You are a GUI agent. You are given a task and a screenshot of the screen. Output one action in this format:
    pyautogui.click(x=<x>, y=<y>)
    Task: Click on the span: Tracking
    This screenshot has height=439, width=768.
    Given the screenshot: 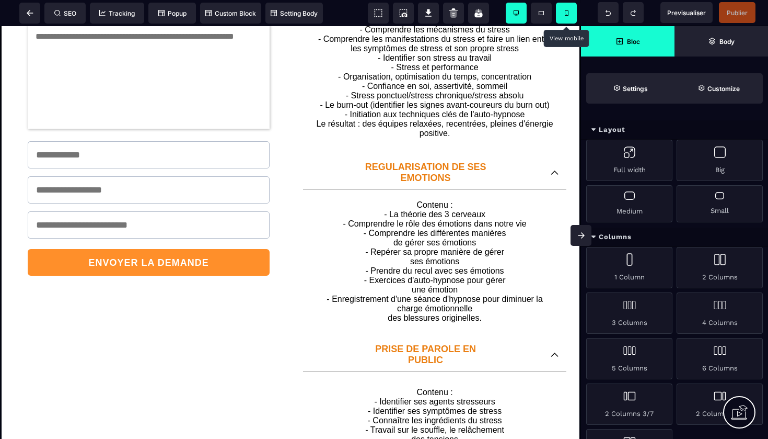 What is the action you would take?
    pyautogui.click(x=117, y=13)
    